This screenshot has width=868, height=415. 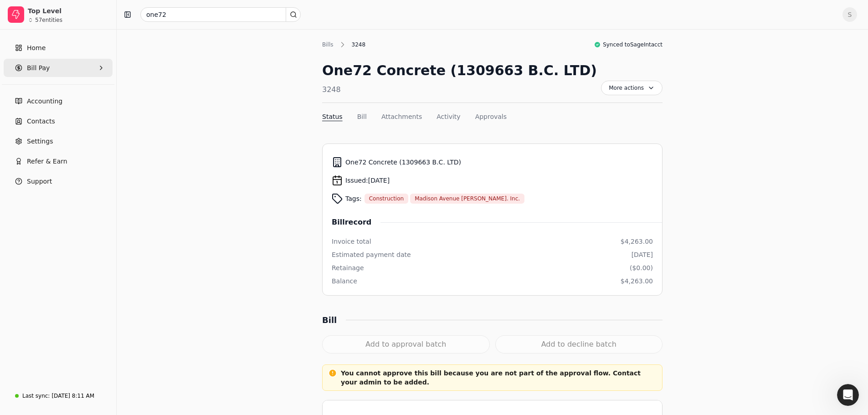 I want to click on div: Top Level, so click(x=68, y=11).